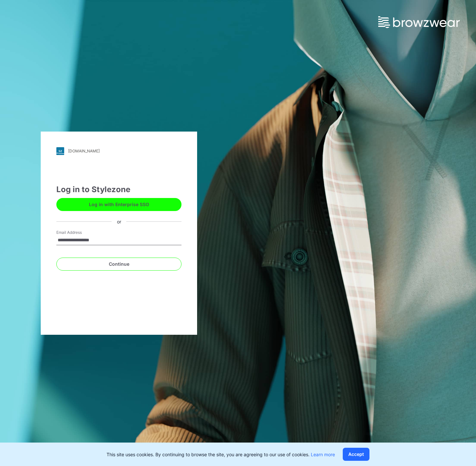 This screenshot has width=476, height=466. What do you see at coordinates (221, 454) in the screenshot?
I see `p: This site uses cookies. By continuing to browse the site, you are agreeing to our use of cookies.` at bounding box center [221, 454].